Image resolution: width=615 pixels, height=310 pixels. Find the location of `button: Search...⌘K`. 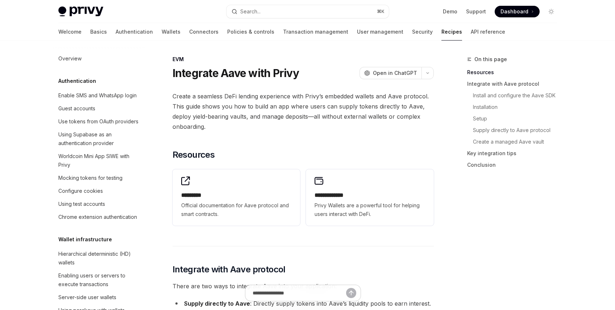

button: Search...⌘K is located at coordinates (308, 12).